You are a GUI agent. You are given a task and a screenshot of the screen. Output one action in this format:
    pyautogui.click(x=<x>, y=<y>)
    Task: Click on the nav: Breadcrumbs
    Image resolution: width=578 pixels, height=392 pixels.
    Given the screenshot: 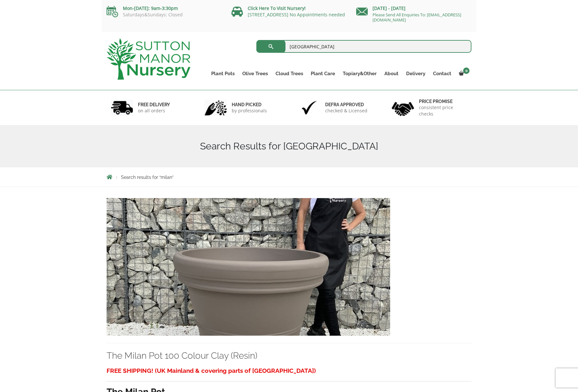 What is the action you would take?
    pyautogui.click(x=289, y=177)
    